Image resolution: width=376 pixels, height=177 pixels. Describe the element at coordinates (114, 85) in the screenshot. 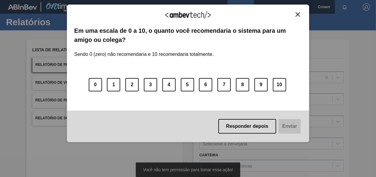

I see `button: 1` at that location.